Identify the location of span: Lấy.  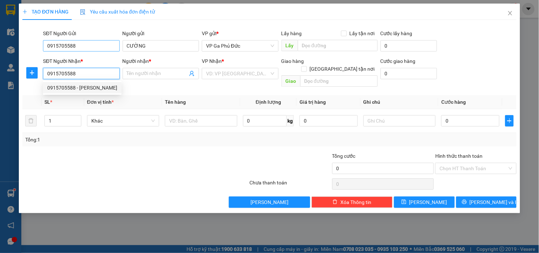
(290, 46).